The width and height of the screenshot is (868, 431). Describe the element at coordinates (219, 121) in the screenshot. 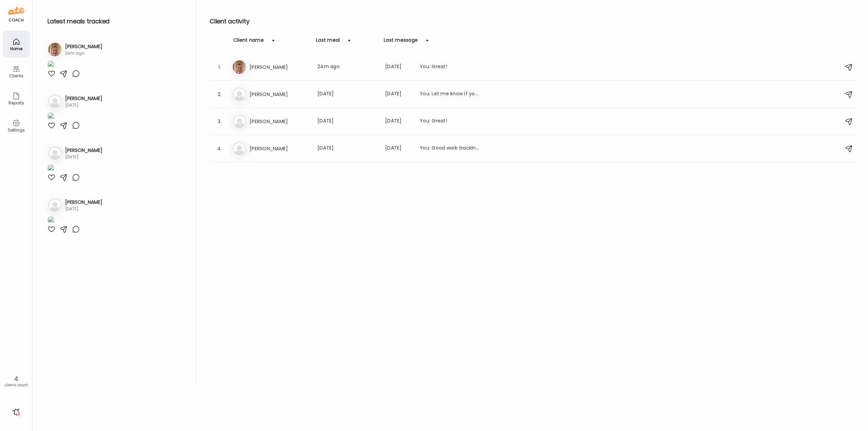

I see `div: 3.` at that location.